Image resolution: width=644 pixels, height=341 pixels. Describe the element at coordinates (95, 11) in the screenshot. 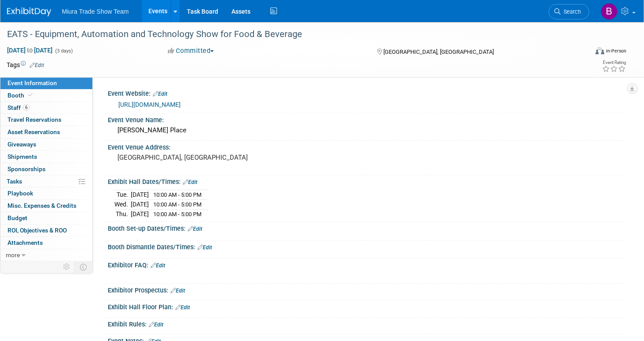

I see `span: Miura Trade Show Team` at that location.